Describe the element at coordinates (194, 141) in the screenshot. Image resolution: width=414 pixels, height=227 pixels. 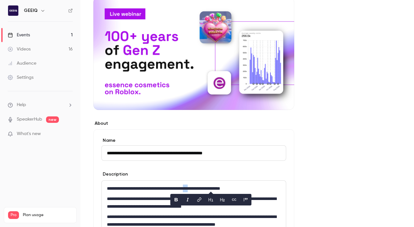
I see `label: Name` at that location.